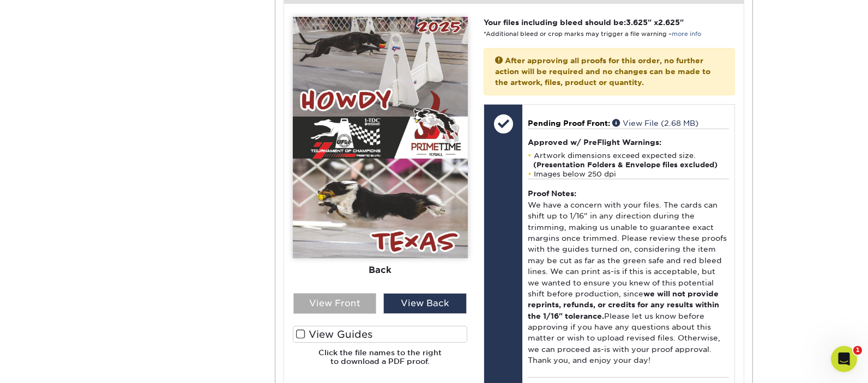 The image size is (868, 383). What do you see at coordinates (625, 165) in the screenshot?
I see `strong: (Presentation Folders & Envelope files excluded)` at bounding box center [625, 165].